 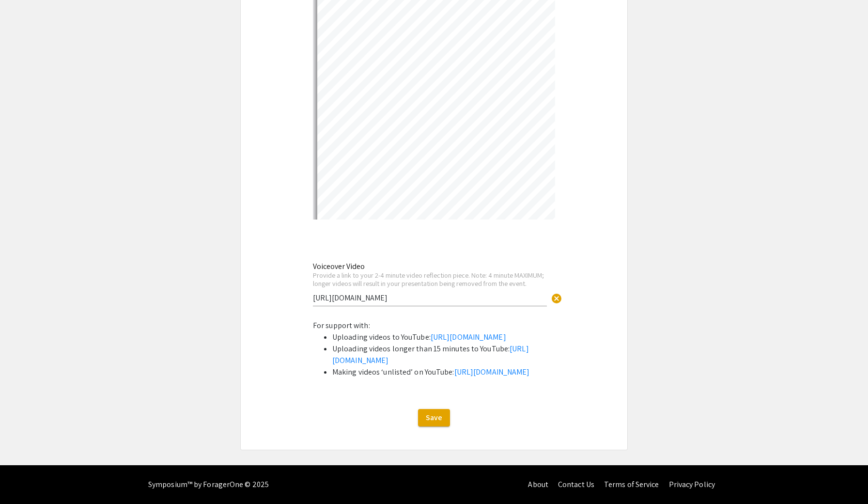 I want to click on mat-label: Voiceover Video, so click(x=339, y=266).